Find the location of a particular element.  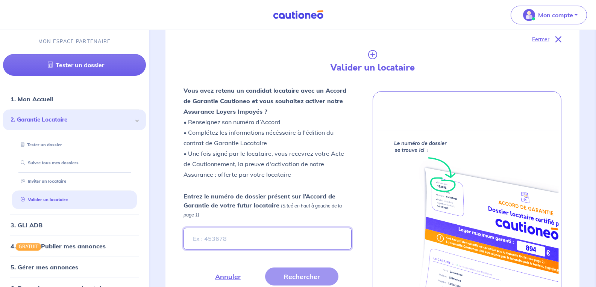

a: 5. Gérer mes annonces is located at coordinates (44, 268).